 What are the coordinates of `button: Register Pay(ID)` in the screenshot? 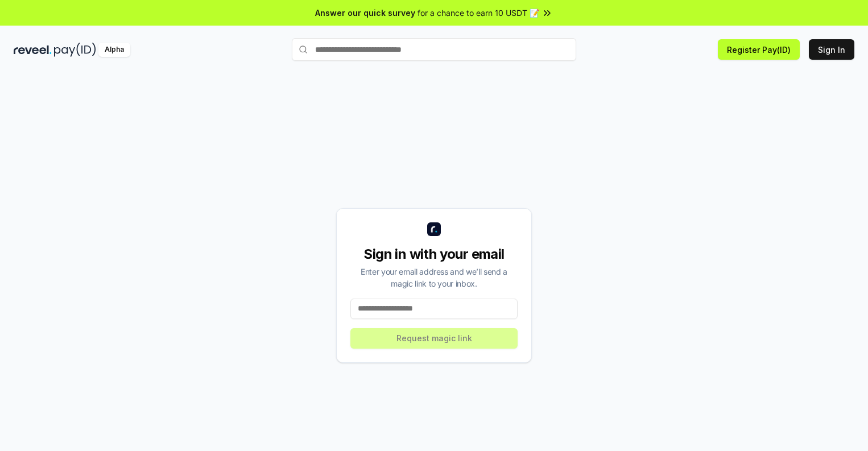 It's located at (758, 49).